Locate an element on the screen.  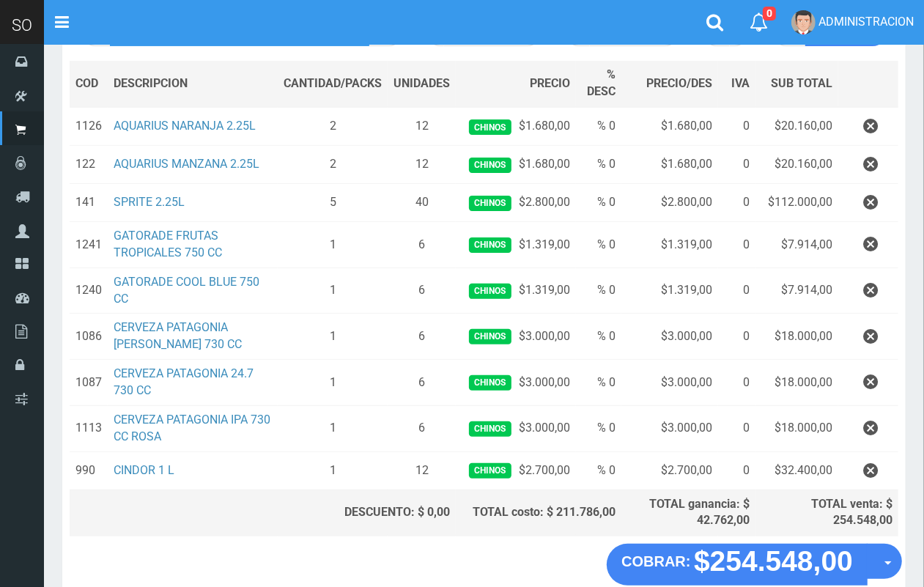
td: 40 is located at coordinates (421, 203).